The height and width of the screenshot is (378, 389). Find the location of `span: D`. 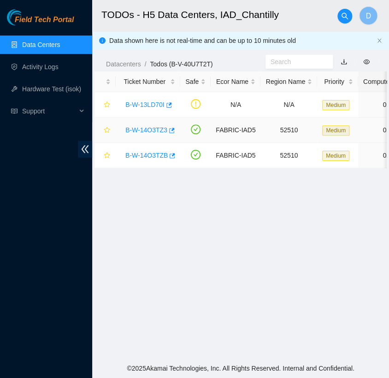

span: D is located at coordinates (368, 16).